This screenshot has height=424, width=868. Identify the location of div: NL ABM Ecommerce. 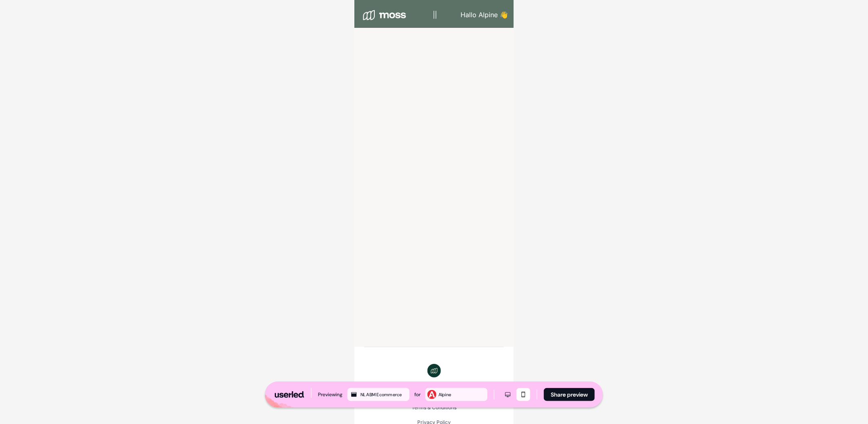
(384, 395).